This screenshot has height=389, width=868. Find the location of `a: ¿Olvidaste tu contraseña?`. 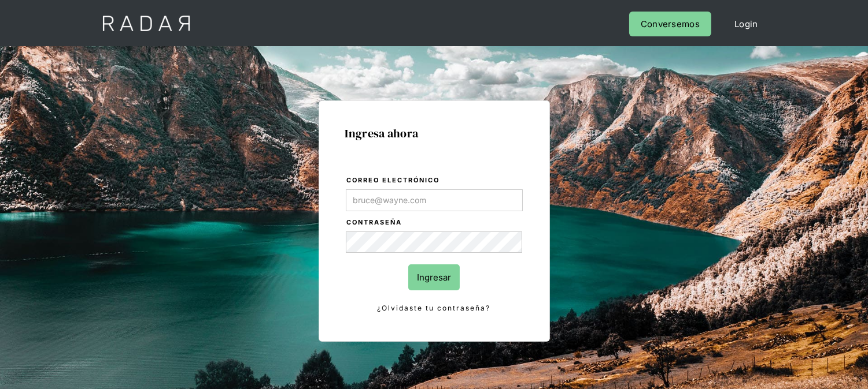

a: ¿Olvidaste tu contraseña? is located at coordinates (434, 309).